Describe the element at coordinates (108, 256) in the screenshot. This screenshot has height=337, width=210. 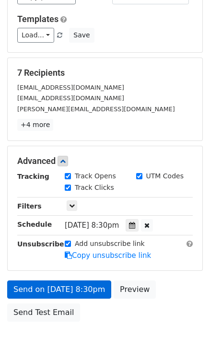
I see `a: Copy unsubscribe link` at that location.